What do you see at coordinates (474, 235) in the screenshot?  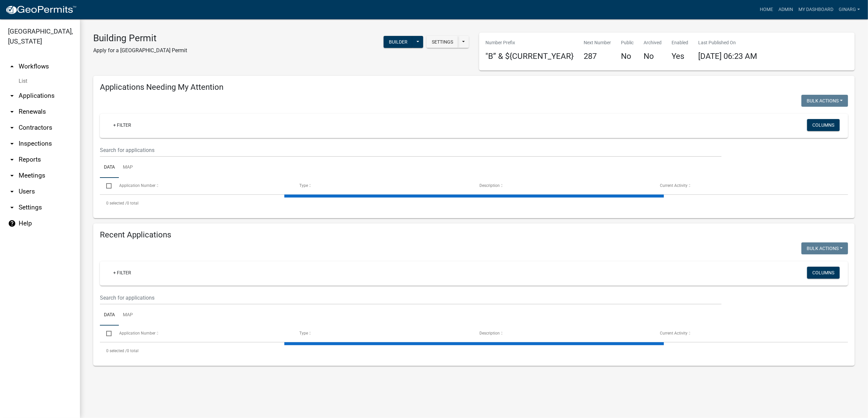 I see `h4: Recent Applications` at bounding box center [474, 235].